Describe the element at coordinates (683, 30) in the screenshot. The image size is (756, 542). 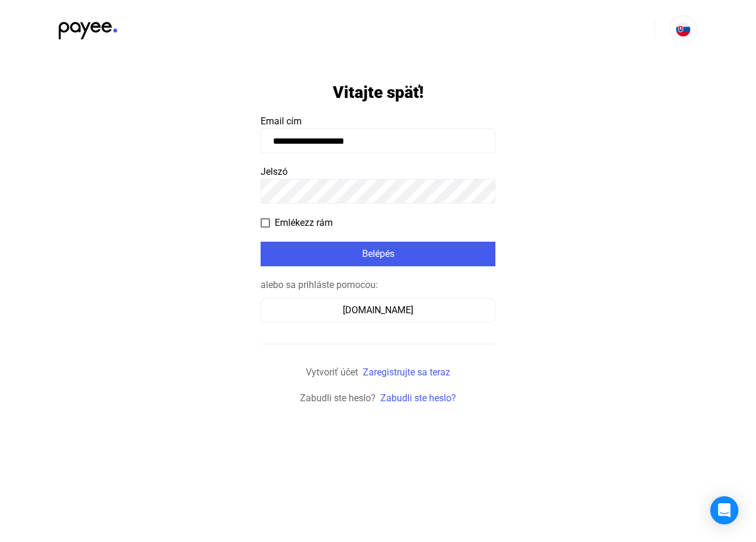
I see `button: SK` at that location.